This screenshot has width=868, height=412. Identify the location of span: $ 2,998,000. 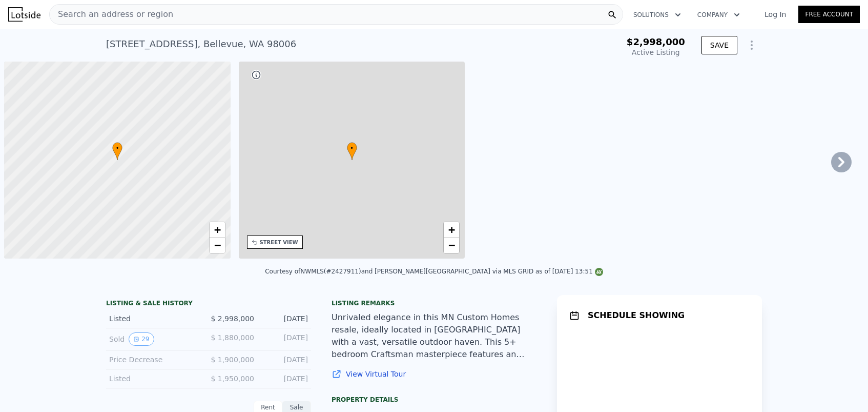
(232, 319).